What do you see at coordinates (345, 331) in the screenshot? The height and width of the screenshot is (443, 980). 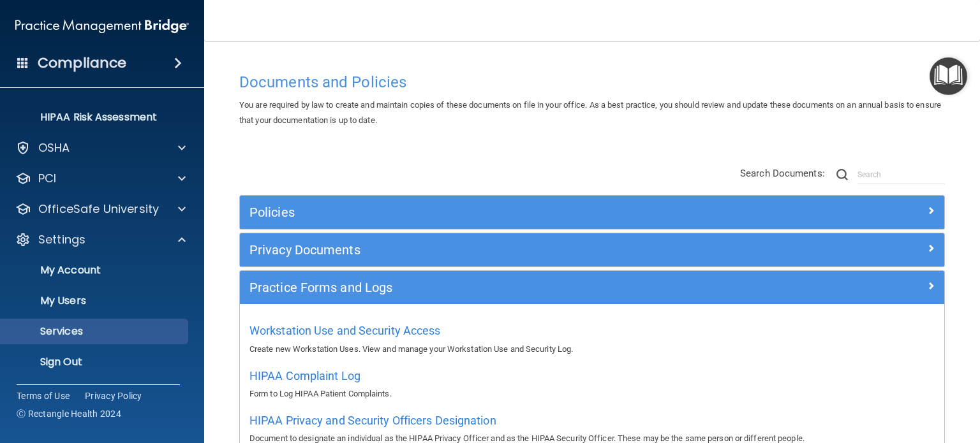 I see `a: Workstation Use and Security Access` at bounding box center [345, 331].